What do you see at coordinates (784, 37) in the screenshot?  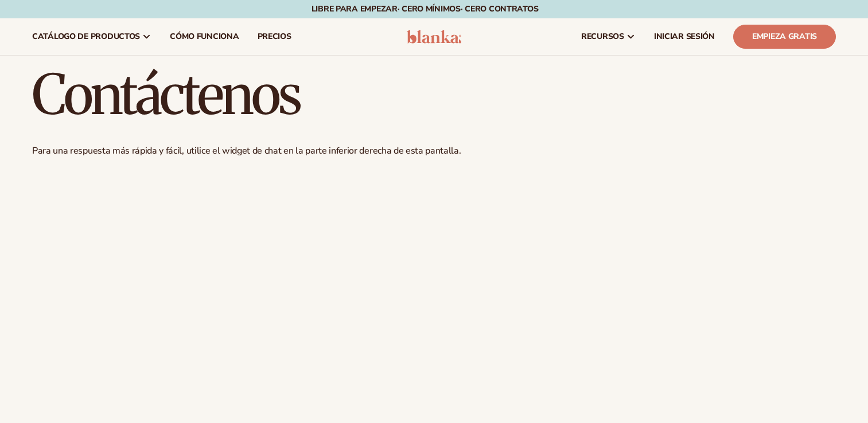 I see `a: Empieza gratis` at bounding box center [784, 37].